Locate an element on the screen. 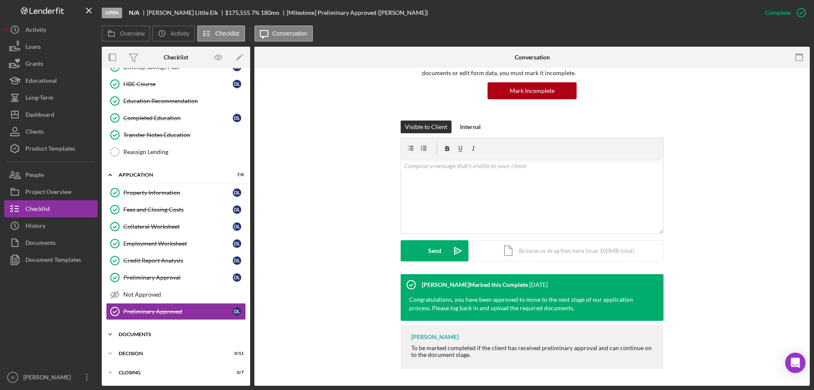 Image resolution: width=814 pixels, height=390 pixels. div: To be marked completed if the client has received preliminary approval and can continue on to the... is located at coordinates (533, 351).